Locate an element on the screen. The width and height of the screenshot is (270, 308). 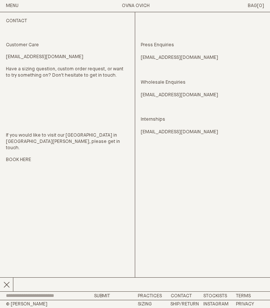
a: Sizing is located at coordinates (145, 304).